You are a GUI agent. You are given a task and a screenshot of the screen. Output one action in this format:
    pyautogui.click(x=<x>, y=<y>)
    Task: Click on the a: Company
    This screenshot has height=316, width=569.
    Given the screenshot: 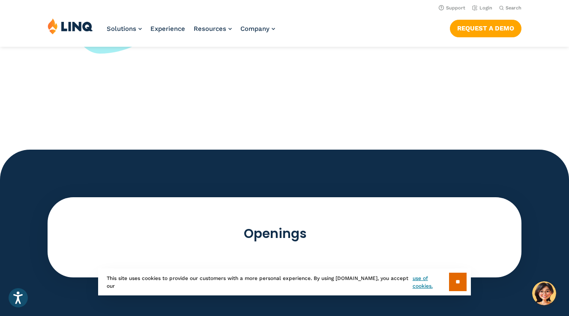 What is the action you would take?
    pyautogui.click(x=258, y=29)
    